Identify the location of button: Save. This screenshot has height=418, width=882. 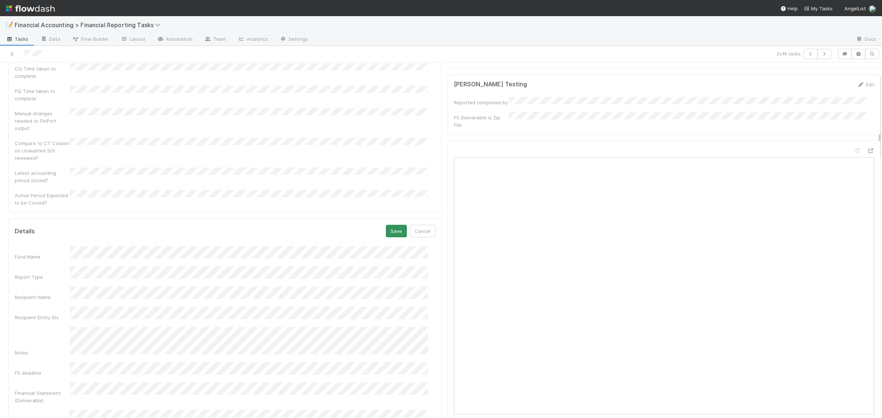
(396, 231).